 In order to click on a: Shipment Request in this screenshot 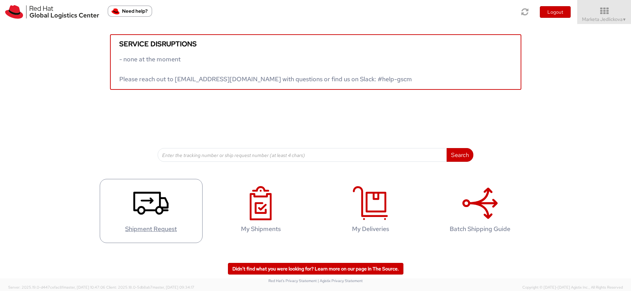, I will do `click(151, 211)`.